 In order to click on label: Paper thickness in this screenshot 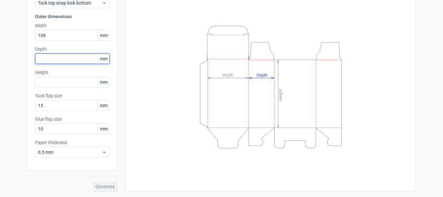, I will do `click(72, 142)`.